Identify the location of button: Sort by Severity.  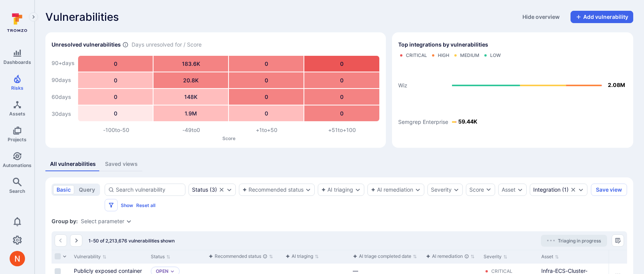
(495, 256).